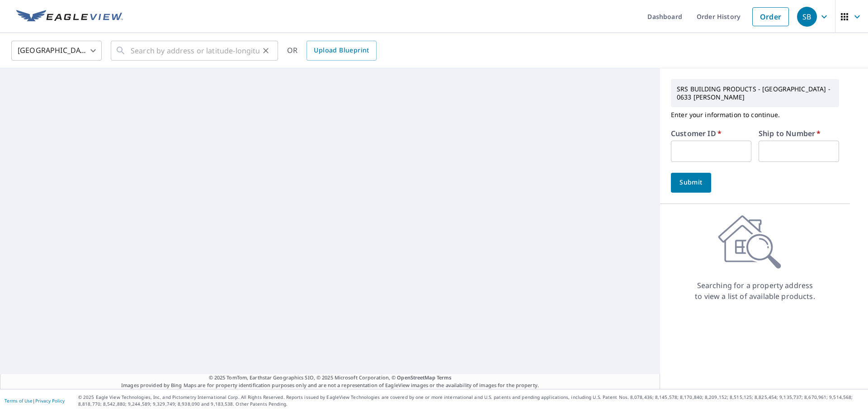 This screenshot has height=412, width=868. What do you see at coordinates (789, 134) in the screenshot?
I see `label: Ship to Number` at bounding box center [789, 134].